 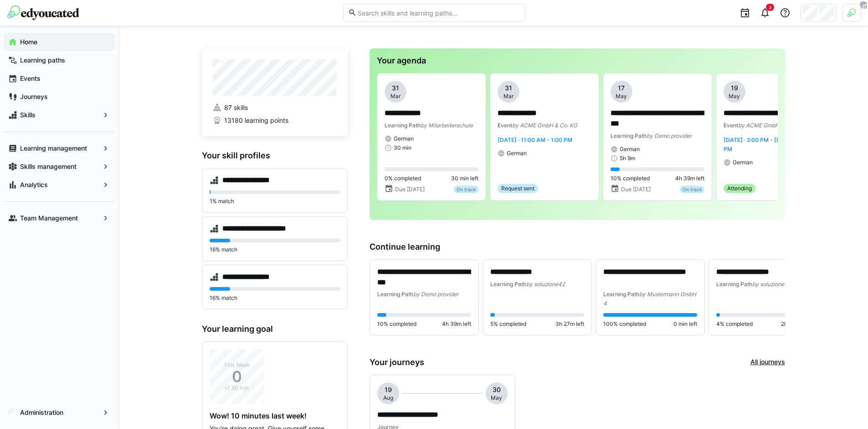 I want to click on h3: Your agenda, so click(x=577, y=61).